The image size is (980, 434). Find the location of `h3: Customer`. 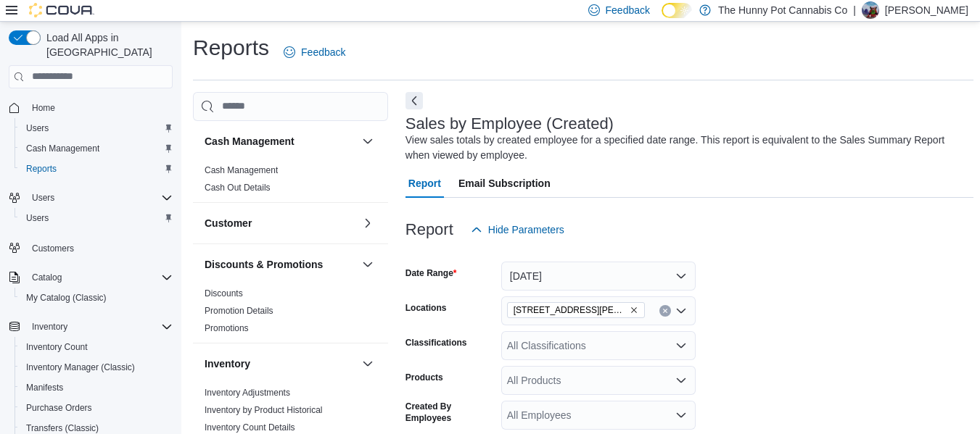

h3: Customer is located at coordinates (228, 223).